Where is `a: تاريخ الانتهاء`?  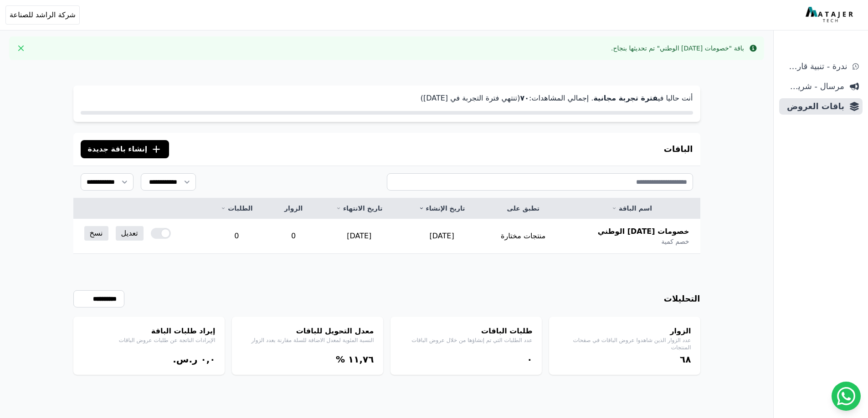 a: تاريخ الانتهاء is located at coordinates (359, 209).